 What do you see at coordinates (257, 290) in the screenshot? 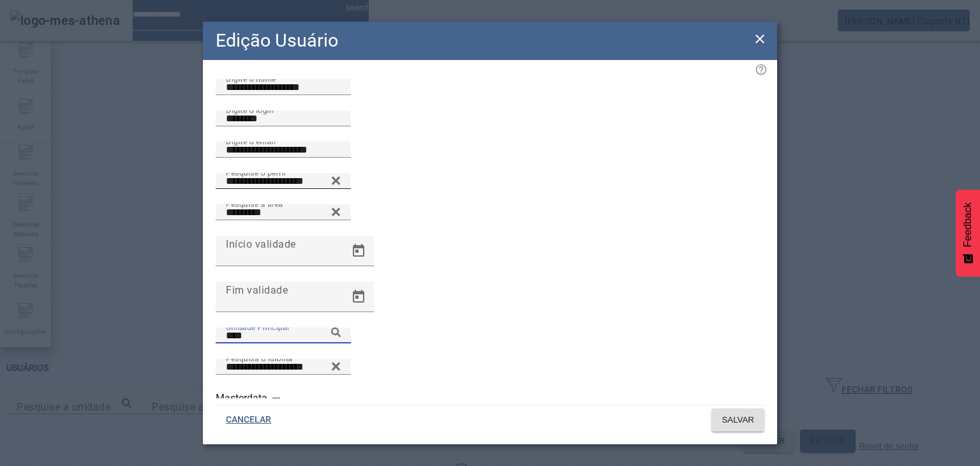
I see `mat-label: Fim validade` at bounding box center [257, 290].